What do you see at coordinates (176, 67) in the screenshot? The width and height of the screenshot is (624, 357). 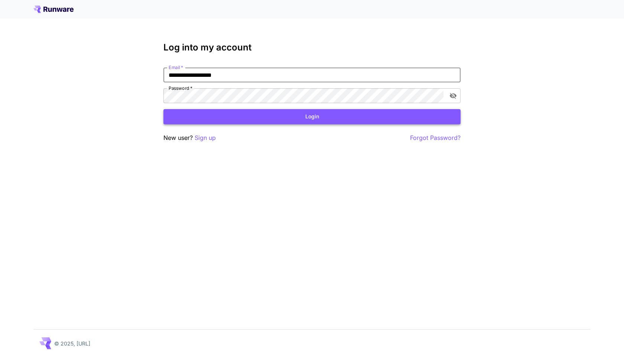 I see `label: Email` at bounding box center [176, 67].